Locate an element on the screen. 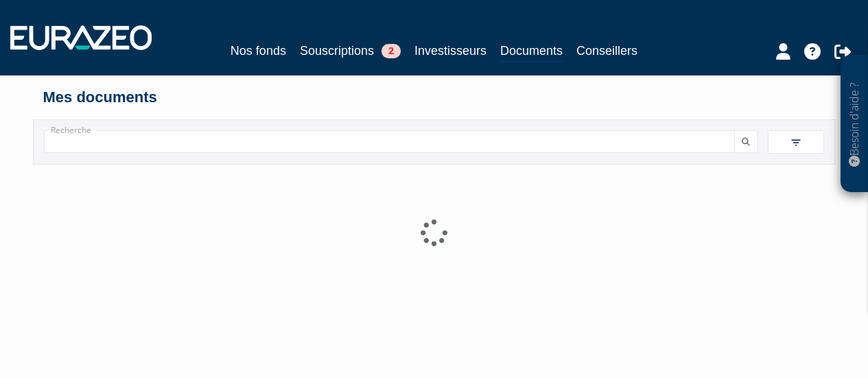  a: Investisseurs is located at coordinates (450, 51).